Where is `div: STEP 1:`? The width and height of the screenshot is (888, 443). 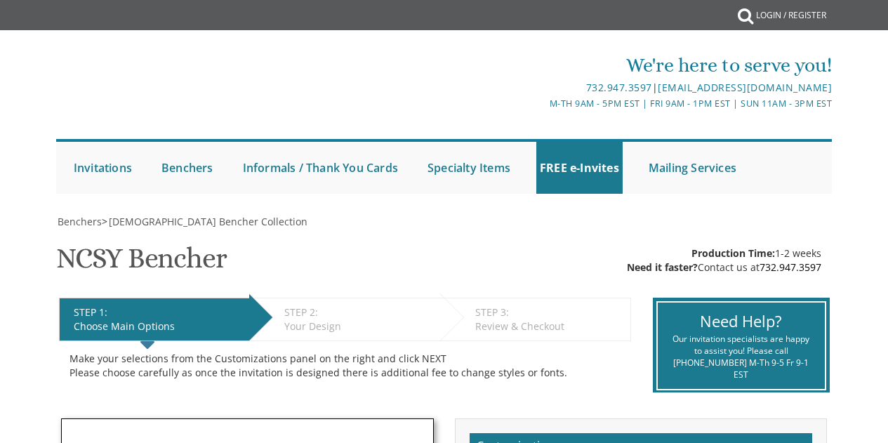
div: STEP 1: is located at coordinates (158, 312).